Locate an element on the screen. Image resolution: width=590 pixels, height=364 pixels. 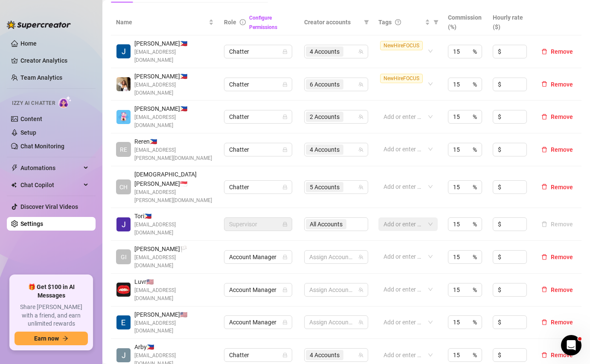
span: GI is located at coordinates (124, 257).